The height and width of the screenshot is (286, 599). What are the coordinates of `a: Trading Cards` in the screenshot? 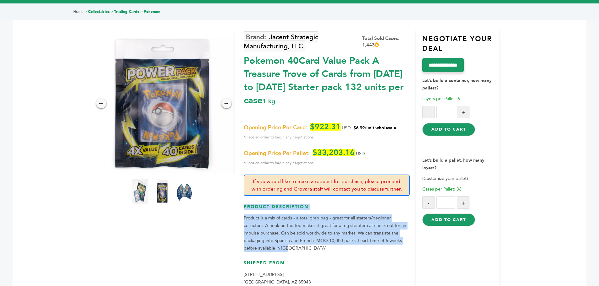 It's located at (127, 12).